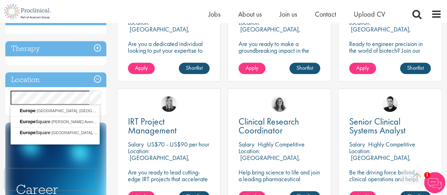 The width and height of the screenshot is (447, 195). I want to click on h3: Therapy, so click(56, 48).